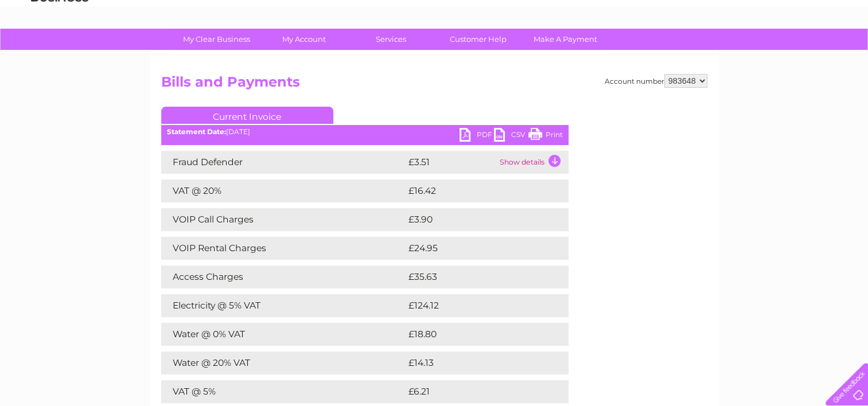 This screenshot has width=868, height=406. I want to click on td: Electricity @ 5% VAT, so click(283, 306).